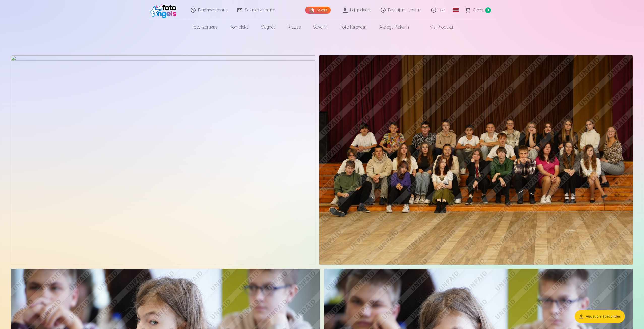 Image resolution: width=644 pixels, height=329 pixels. Describe the element at coordinates (204, 27) in the screenshot. I see `a: Foto izdrukas` at that location.